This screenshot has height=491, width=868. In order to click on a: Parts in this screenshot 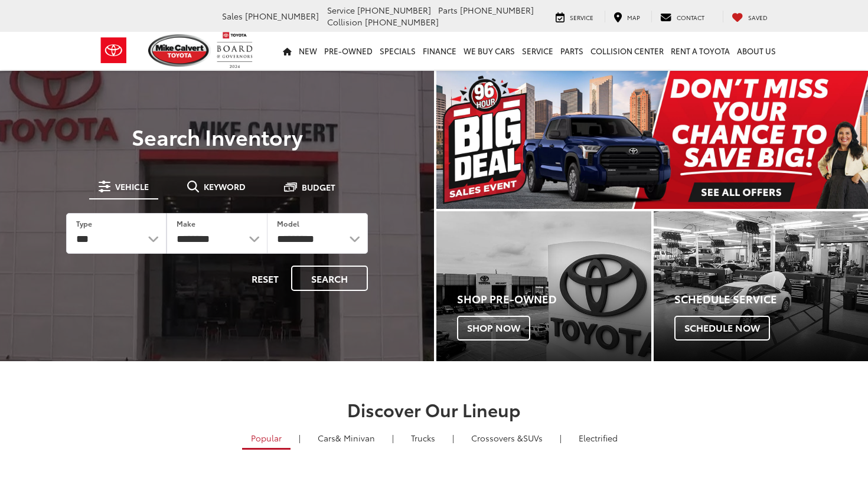, I will do `click(571, 51)`.